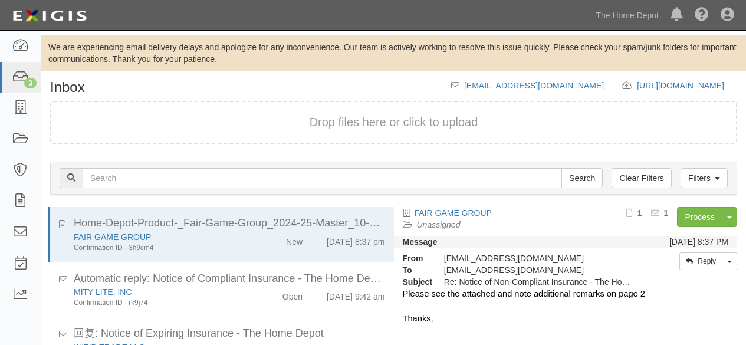 This screenshot has height=345, width=746. Describe the element at coordinates (415, 270) in the screenshot. I see `strong: To` at that location.